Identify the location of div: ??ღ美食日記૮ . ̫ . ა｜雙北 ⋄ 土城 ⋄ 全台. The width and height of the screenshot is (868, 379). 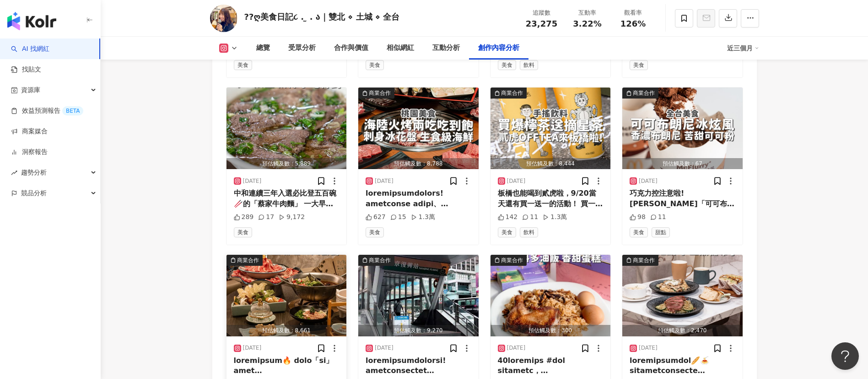
(322, 17).